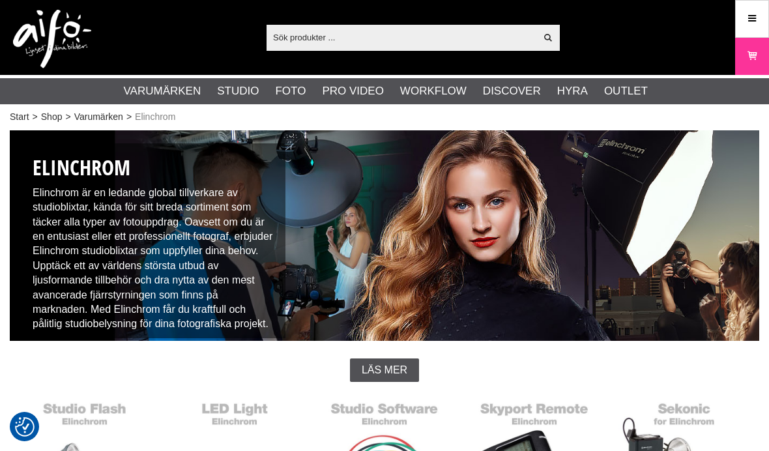 This screenshot has height=451, width=769. Describe the element at coordinates (154, 240) in the screenshot. I see `div: Elinchrom är en ledande global tillverkare av studioblixtar, kända för sitt breda sortiment som t...` at that location.